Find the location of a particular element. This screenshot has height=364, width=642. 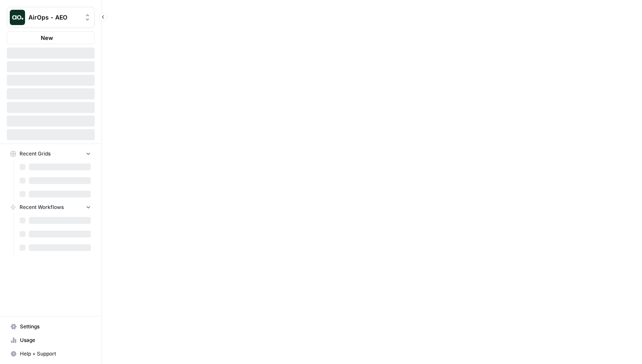

button: Workspace: AirOps - AEO is located at coordinates (51, 17).